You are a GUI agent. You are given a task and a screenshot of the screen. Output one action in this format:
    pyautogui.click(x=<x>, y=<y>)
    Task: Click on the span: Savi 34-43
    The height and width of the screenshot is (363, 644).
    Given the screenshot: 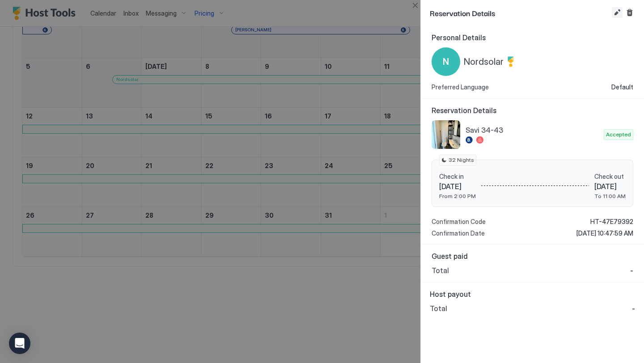 What is the action you would take?
    pyautogui.click(x=533, y=130)
    